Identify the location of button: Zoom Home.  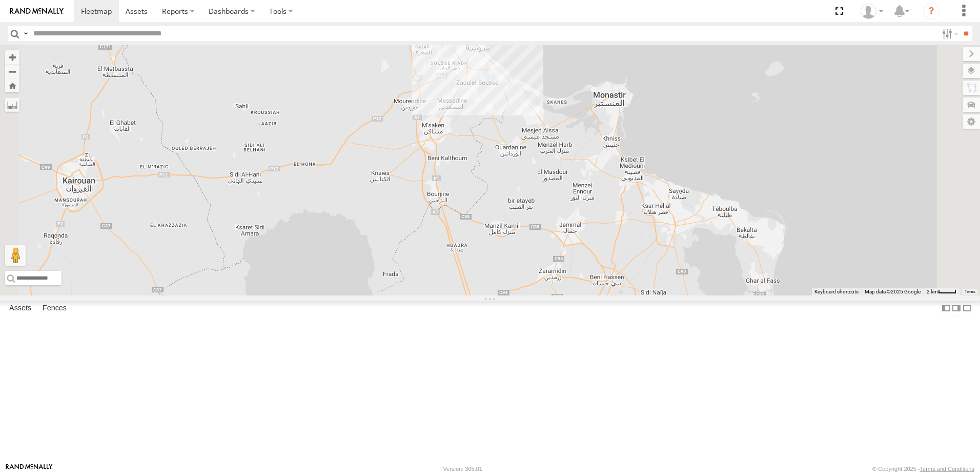
(12, 85).